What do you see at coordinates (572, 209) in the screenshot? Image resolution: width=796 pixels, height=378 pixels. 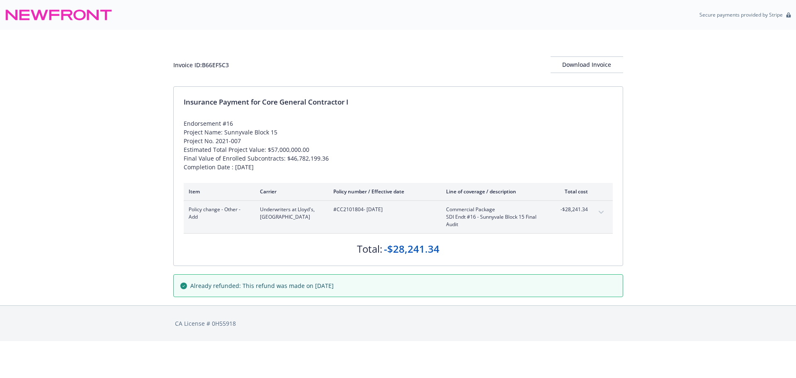 I see `span: -$28,241.34` at bounding box center [572, 209].